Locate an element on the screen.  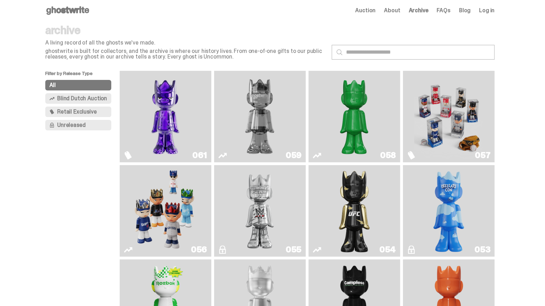
button: Unreleased is located at coordinates (78, 125).